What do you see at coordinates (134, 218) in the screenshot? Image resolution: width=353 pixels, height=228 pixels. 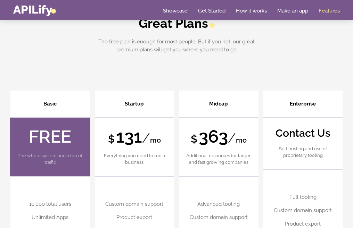 I see `li: Product export` at bounding box center [134, 218].